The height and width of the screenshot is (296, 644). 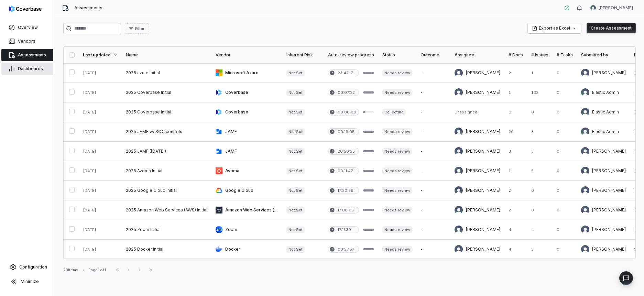 I want to click on a: Configuration, so click(x=27, y=267).